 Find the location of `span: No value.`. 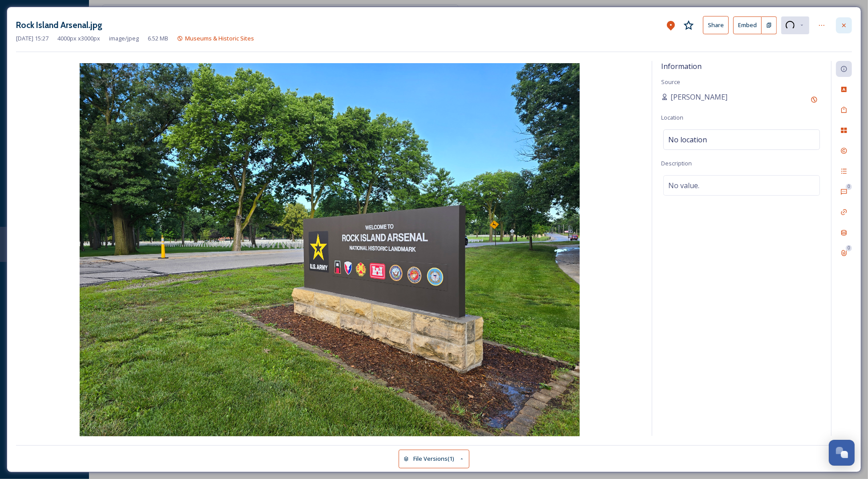

span: No value. is located at coordinates (684, 186).